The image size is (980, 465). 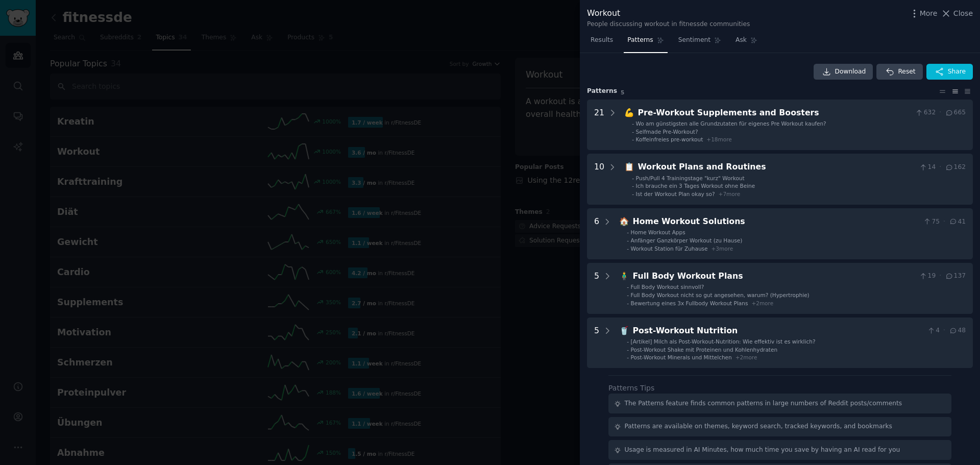 What do you see at coordinates (956, 167) in the screenshot?
I see `span: 162` at bounding box center [956, 167].